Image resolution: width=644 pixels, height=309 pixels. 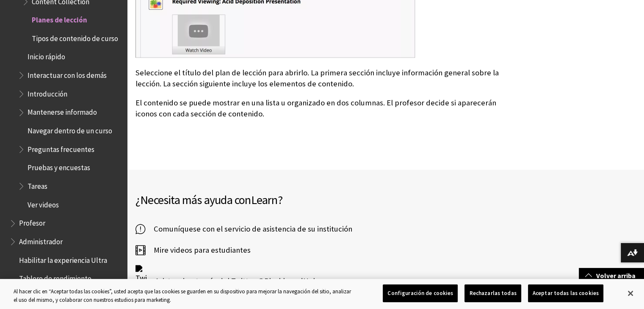 I want to click on button: Rechazarlas todas, so click(x=492, y=293).